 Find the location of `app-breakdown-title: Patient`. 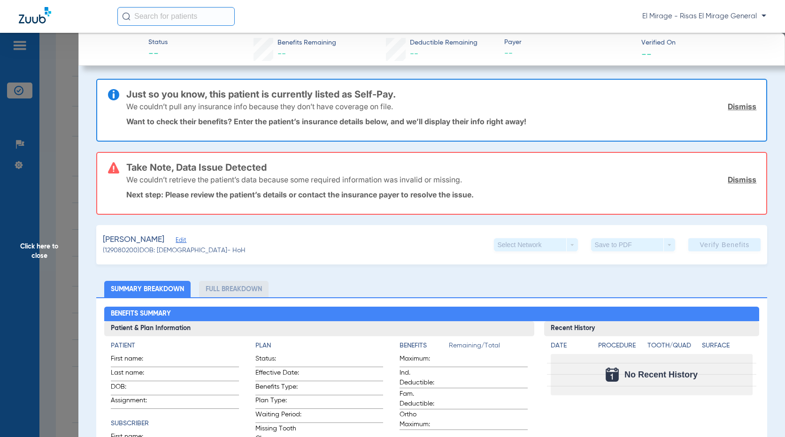

app-breakdown-title: Patient is located at coordinates (175, 346).